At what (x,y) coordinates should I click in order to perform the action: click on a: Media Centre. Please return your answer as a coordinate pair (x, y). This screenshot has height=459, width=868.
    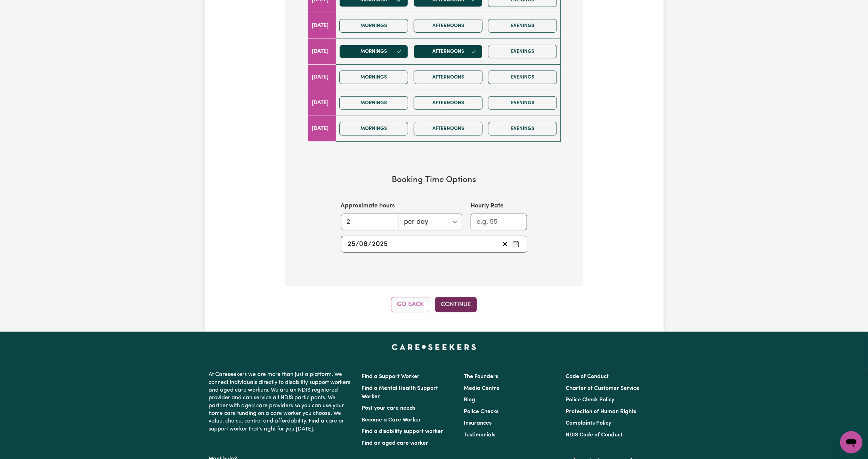
    Looking at the image, I should click on (481, 388).